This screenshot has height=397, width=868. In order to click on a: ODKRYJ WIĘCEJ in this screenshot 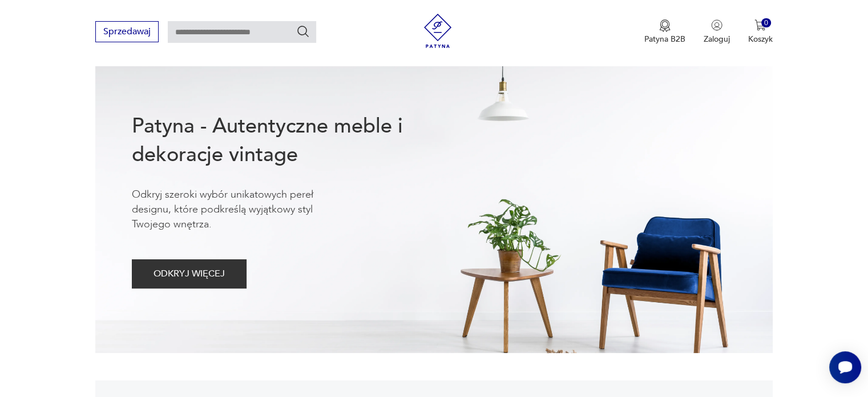, I will do `click(189, 275)`.